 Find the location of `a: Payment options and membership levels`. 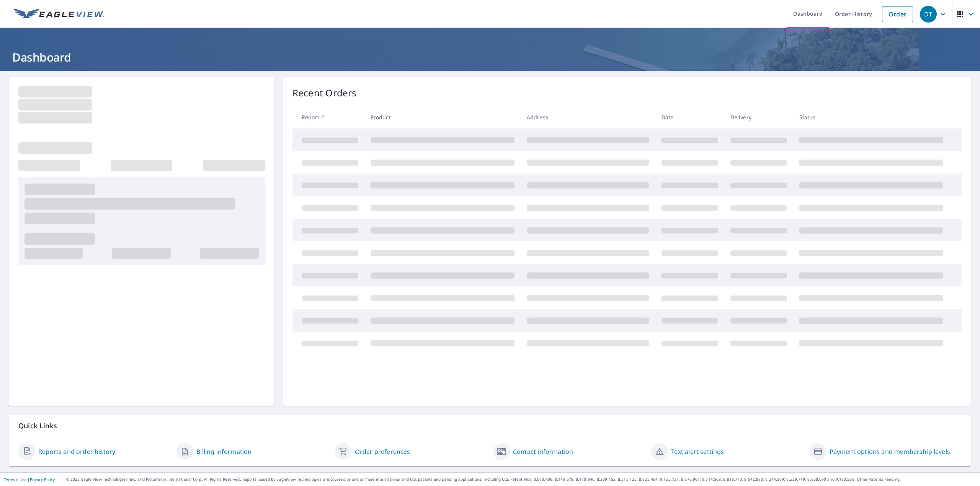

a: Payment options and membership levels is located at coordinates (890, 452).